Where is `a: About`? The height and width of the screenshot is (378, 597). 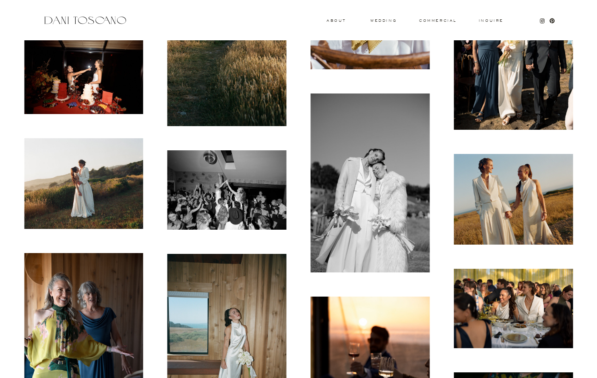
a: About is located at coordinates (335, 20).